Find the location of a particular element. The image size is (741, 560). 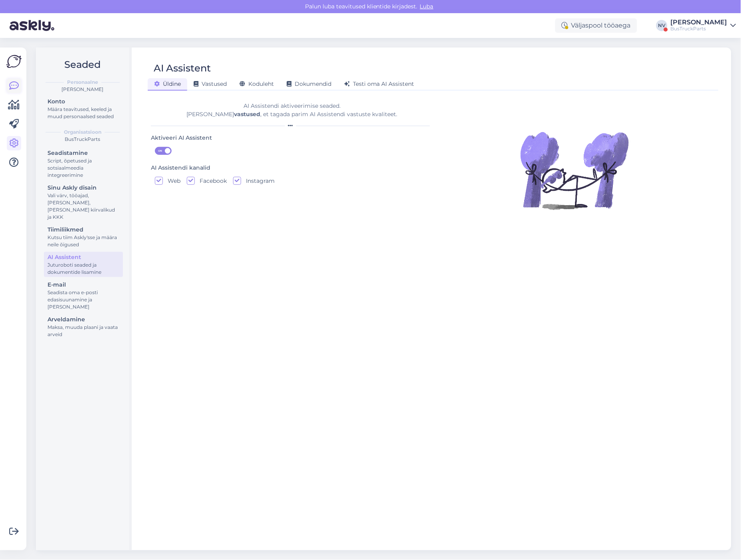

a: SeadistamineScript, õpetused ja sotsiaalmeedia integreerimine is located at coordinates (83, 164).